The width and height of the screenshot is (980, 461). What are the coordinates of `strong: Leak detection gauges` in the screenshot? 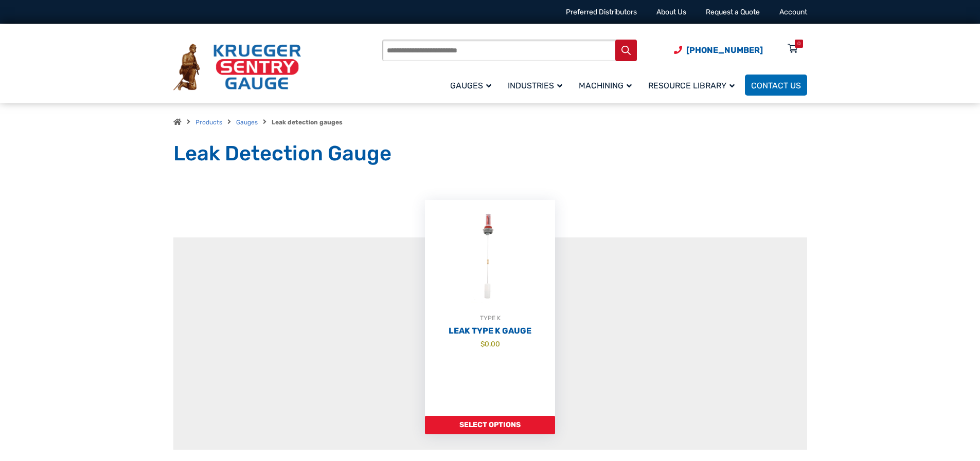 It's located at (307, 122).